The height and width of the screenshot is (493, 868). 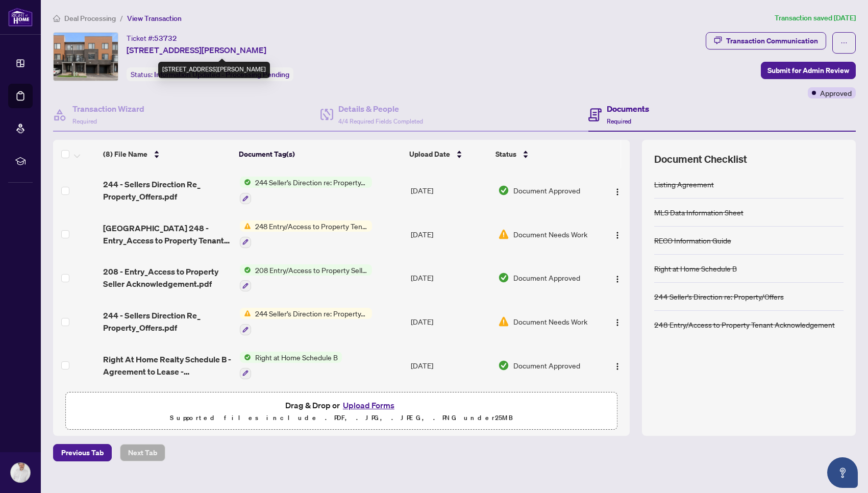 What do you see at coordinates (719, 297) in the screenshot?
I see `div: 244 Seller’s Direction re: Property/Offers` at bounding box center [719, 297].